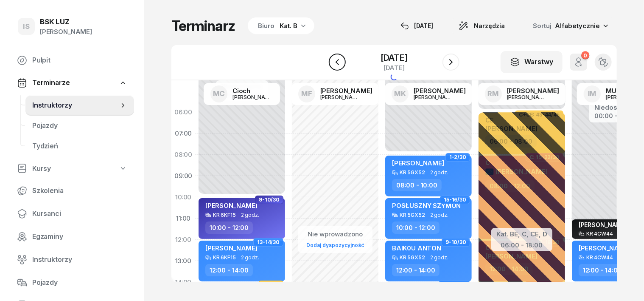 This screenshot has width=644, height=301. Describe the element at coordinates (577, 25) in the screenshot. I see `span: Alfabetycznie` at that location.